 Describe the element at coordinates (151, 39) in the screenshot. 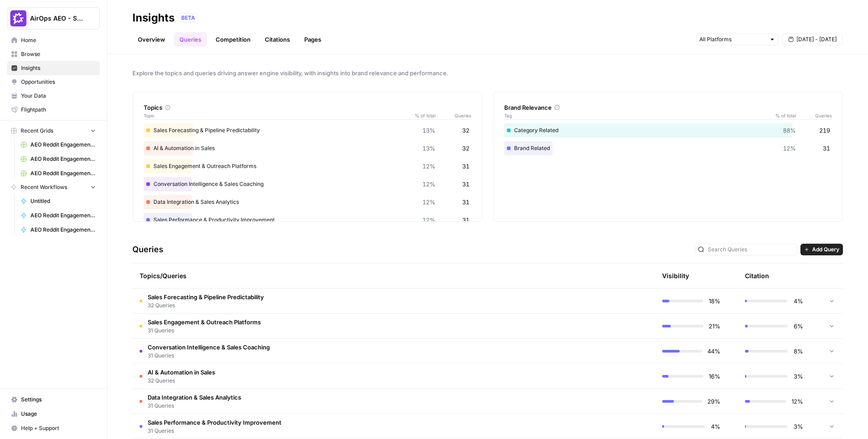

I see `a: Overview` at that location.